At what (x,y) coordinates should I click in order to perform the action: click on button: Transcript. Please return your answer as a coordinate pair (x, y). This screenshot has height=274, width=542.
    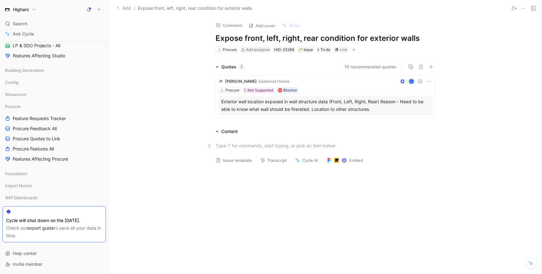
    Looking at the image, I should click on (274, 160).